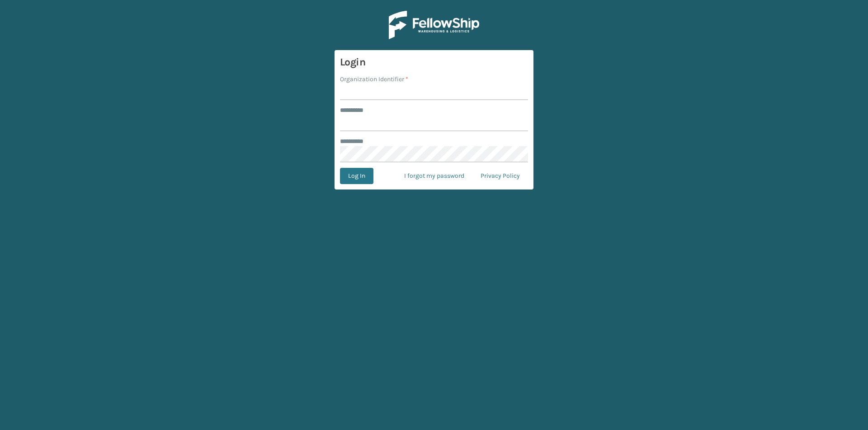  Describe the element at coordinates (434, 25) in the screenshot. I see `img: Logo` at that location.